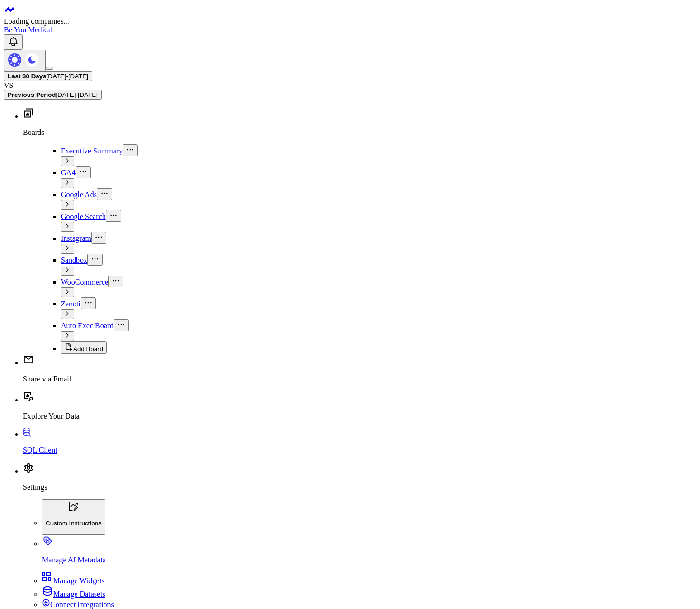  Describe the element at coordinates (74, 523) in the screenshot. I see `p: Custom Instructions` at that location.